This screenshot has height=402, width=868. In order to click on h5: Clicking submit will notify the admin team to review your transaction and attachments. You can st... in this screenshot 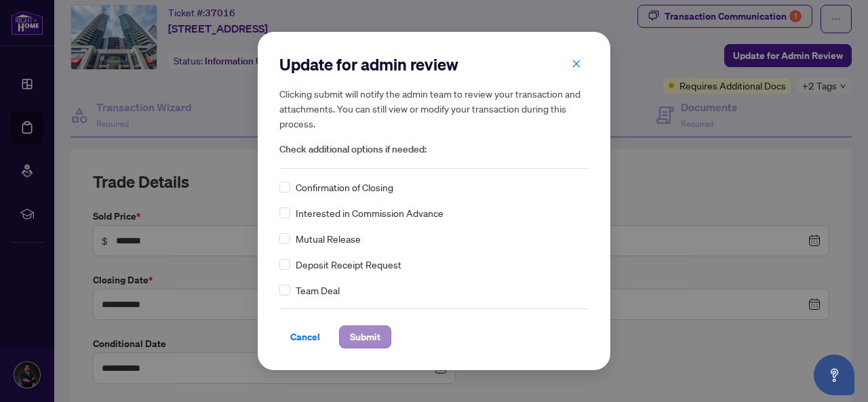, I will do `click(434, 108)`.